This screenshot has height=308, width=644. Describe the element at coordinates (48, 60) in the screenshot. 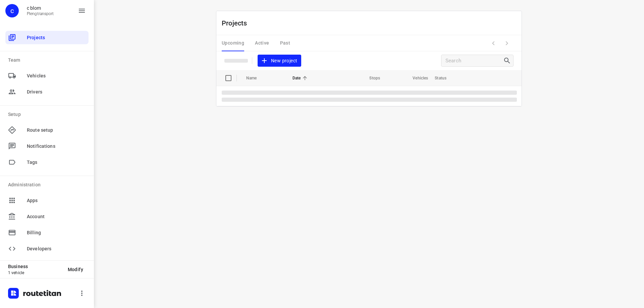

I see `p: Team` at that location.